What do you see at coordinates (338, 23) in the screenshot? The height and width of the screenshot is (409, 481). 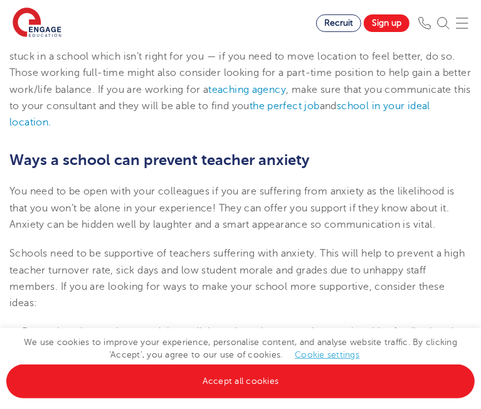 I see `a: Recruit` at bounding box center [338, 23].